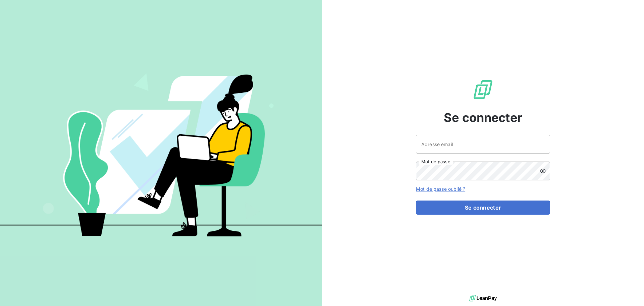  What do you see at coordinates (483, 144) in the screenshot?
I see `input: placeholder` at bounding box center [483, 144].